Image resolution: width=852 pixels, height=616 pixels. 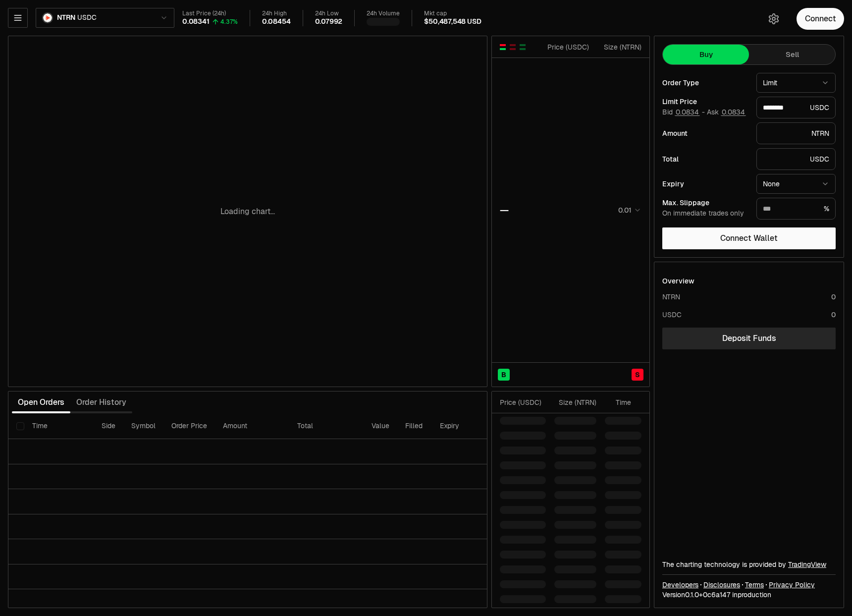 What do you see at coordinates (87, 18) in the screenshot?
I see `span: USDC` at bounding box center [87, 18].